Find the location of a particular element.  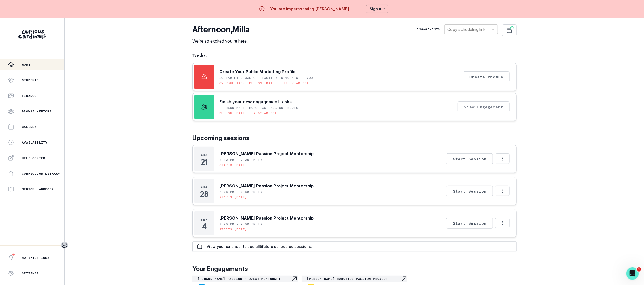

p: Your Engagements is located at coordinates (354, 269).